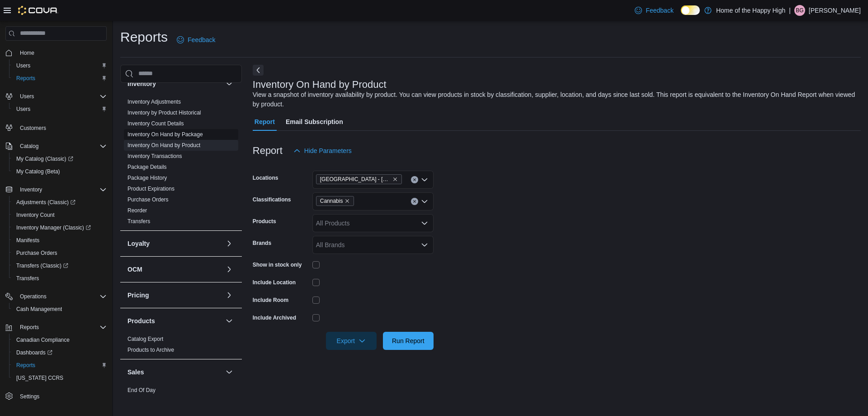 The height and width of the screenshot is (416, 868). I want to click on a: Reorder, so click(137, 211).